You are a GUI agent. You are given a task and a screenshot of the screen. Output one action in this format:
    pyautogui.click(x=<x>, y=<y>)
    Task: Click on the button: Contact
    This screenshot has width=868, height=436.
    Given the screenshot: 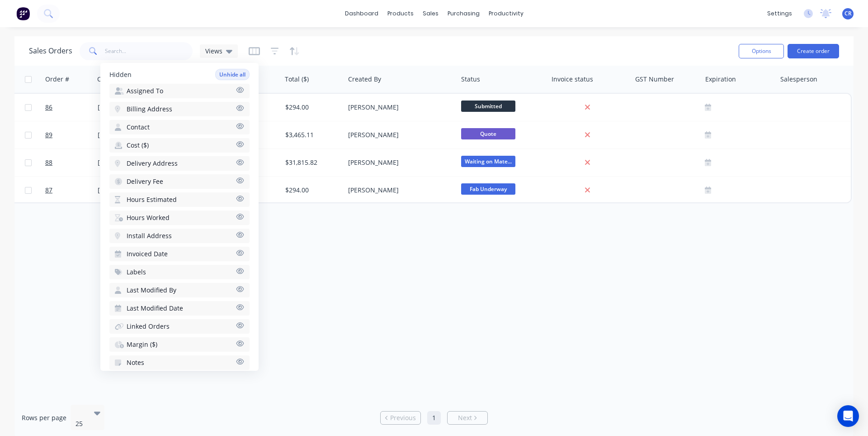 What is the action you would take?
    pyautogui.click(x=180, y=127)
    